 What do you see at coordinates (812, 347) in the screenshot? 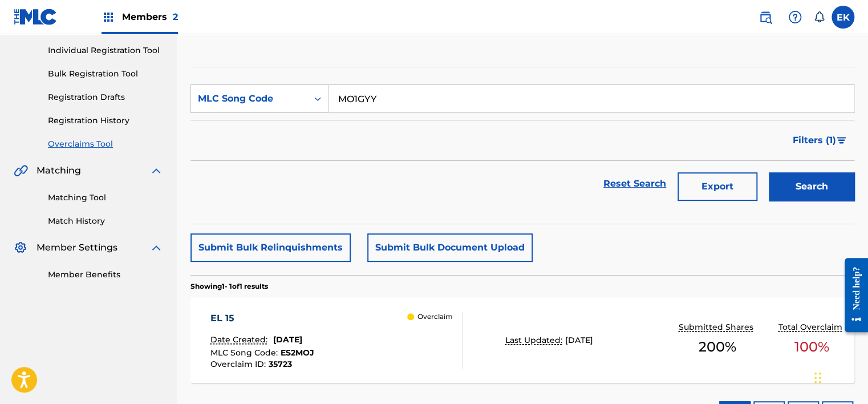
I see `span: 100 %` at bounding box center [812, 347].